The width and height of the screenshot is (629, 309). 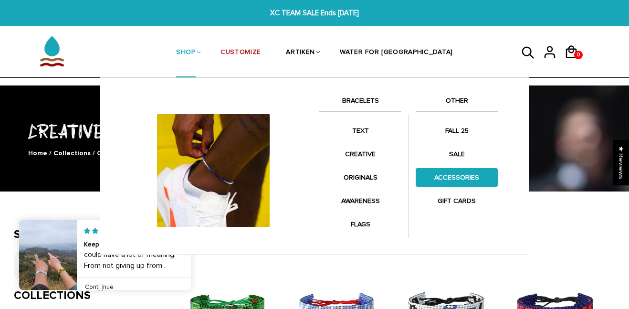 What do you see at coordinates (72, 153) in the screenshot?
I see `a: Collections` at bounding box center [72, 153].